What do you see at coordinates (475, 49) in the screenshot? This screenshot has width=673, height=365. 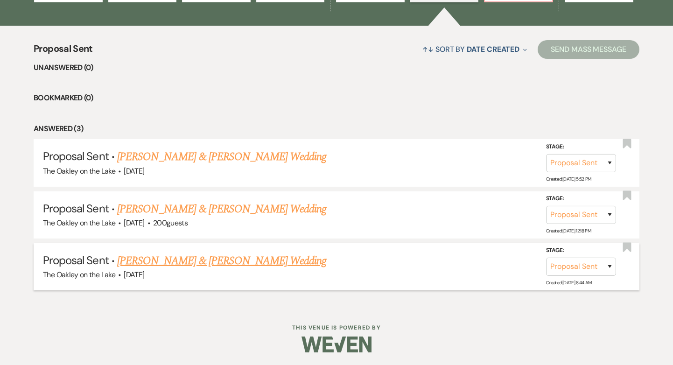 I see `button: Sort By Date Created` at bounding box center [475, 49].